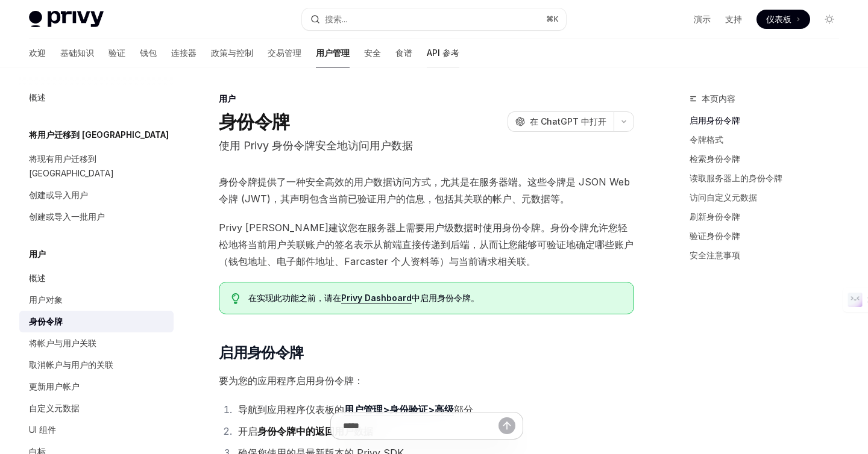 This screenshot has width=868, height=454. What do you see at coordinates (66, 19) in the screenshot?
I see `img: 灯光标志` at bounding box center [66, 19].